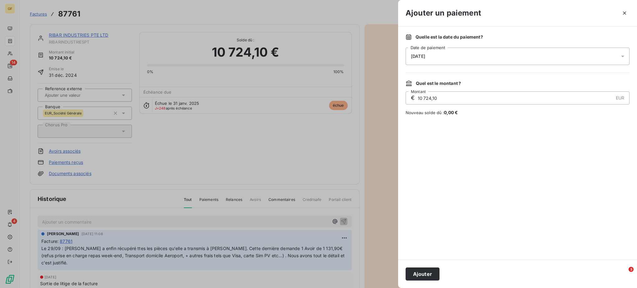 The image size is (637, 288). Describe the element at coordinates (451, 112) in the screenshot. I see `span: 0,00 €` at that location.